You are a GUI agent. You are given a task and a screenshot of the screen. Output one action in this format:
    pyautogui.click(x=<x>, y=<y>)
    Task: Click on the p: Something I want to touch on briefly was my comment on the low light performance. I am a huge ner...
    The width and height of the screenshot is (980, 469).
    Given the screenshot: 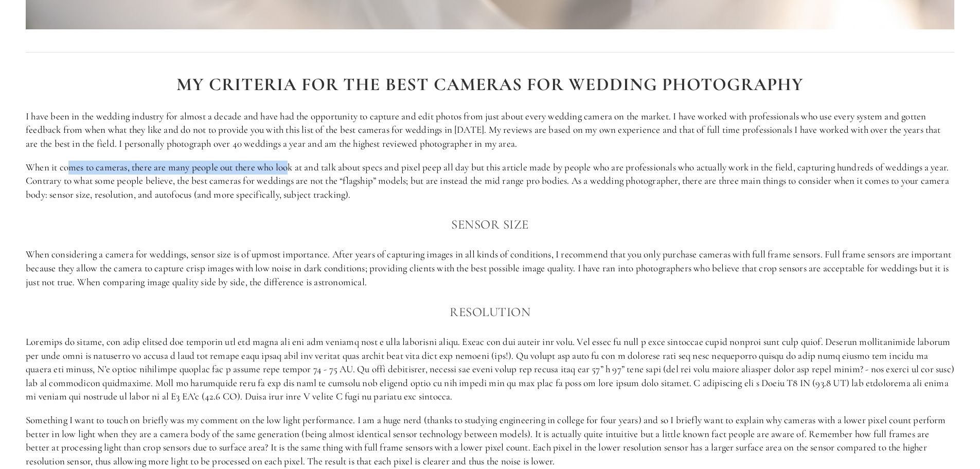 What is the action you would take?
    pyautogui.click(x=490, y=440)
    